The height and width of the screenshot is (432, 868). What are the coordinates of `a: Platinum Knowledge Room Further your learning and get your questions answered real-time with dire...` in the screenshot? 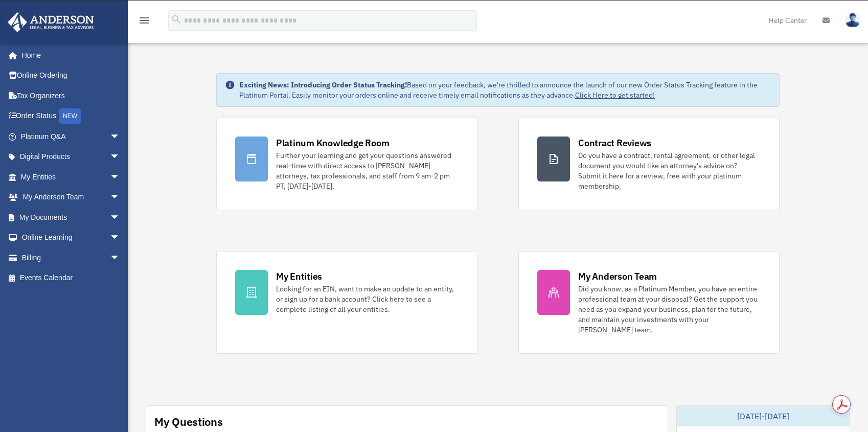 It's located at (346, 164).